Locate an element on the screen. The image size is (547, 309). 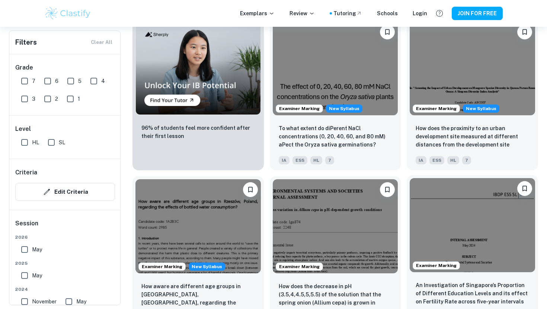
img: ESS IA example thumbnail: How does the proximity to an urban devel is located at coordinates (472, 69).